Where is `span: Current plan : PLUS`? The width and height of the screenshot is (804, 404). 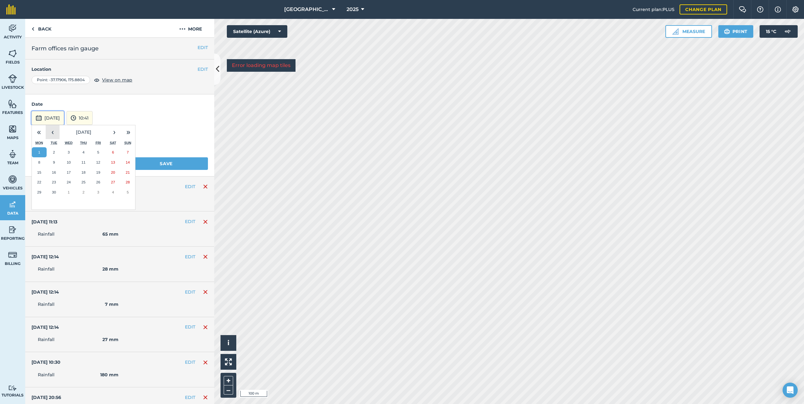 span: Current plan : PLUS is located at coordinates (653, 9).